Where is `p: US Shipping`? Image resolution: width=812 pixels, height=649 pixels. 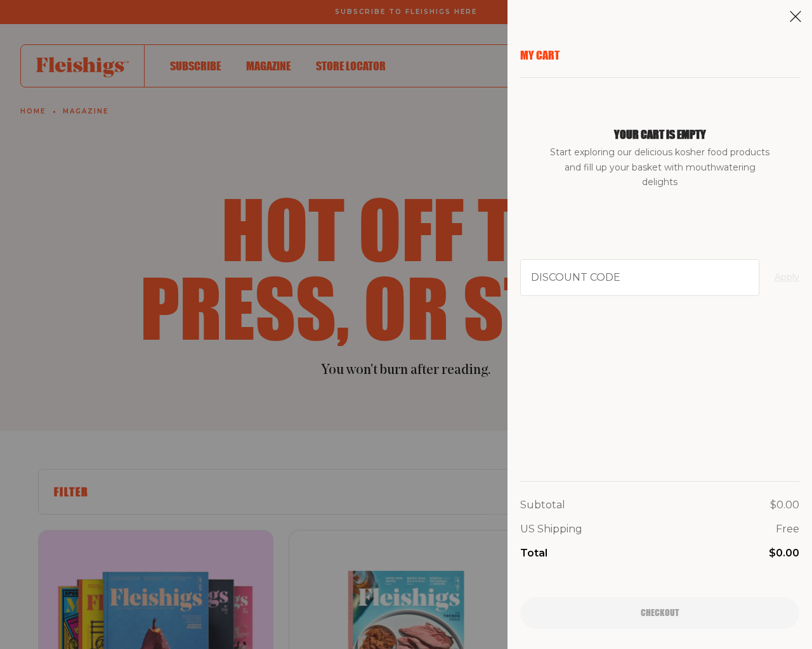 p: US Shipping is located at coordinates (551, 530).